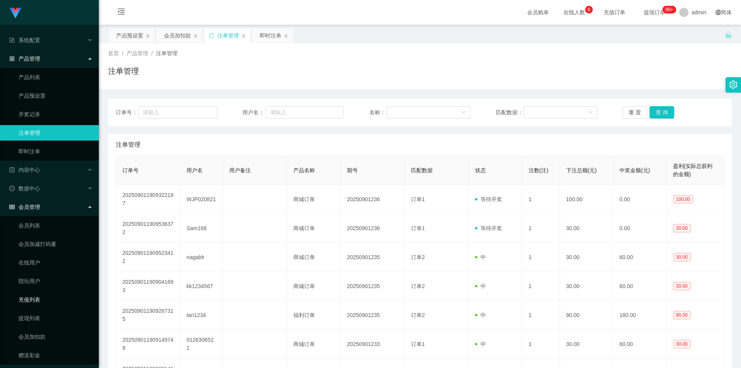 The image size is (741, 368). I want to click on td: WJP020821, so click(201, 199).